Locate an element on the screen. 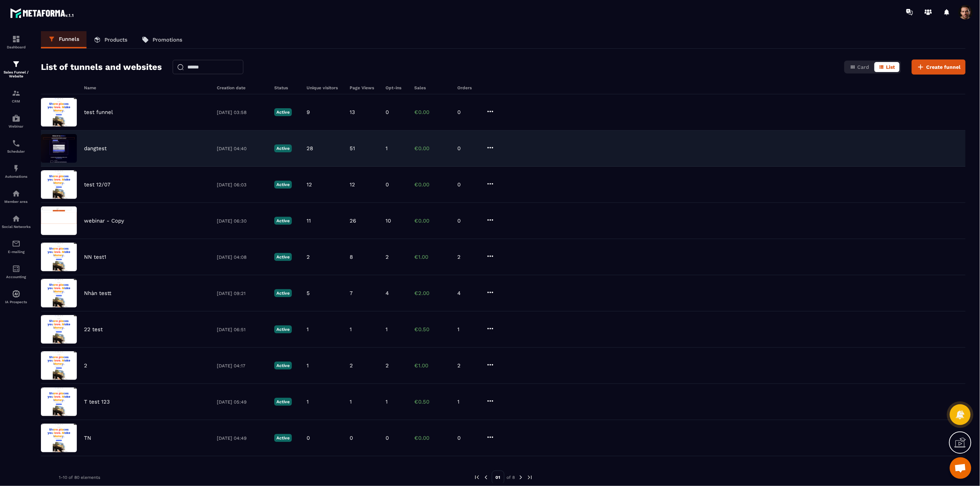 The image size is (980, 486). p: webinar - Copy is located at coordinates (104, 221).